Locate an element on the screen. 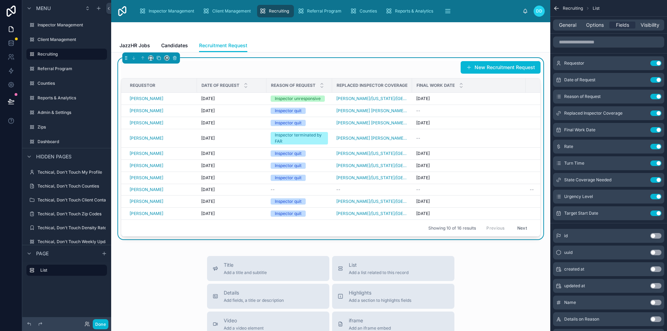 This screenshot has height=331, width=667. span: Inspector Management is located at coordinates (171, 11).